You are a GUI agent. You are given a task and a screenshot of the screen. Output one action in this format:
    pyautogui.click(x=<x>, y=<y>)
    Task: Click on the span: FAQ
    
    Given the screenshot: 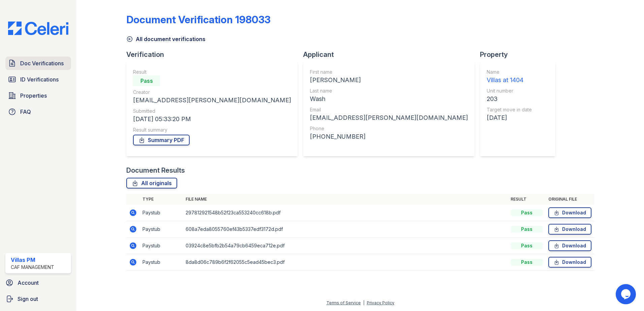 What is the action you would take?
    pyautogui.click(x=25, y=111)
    